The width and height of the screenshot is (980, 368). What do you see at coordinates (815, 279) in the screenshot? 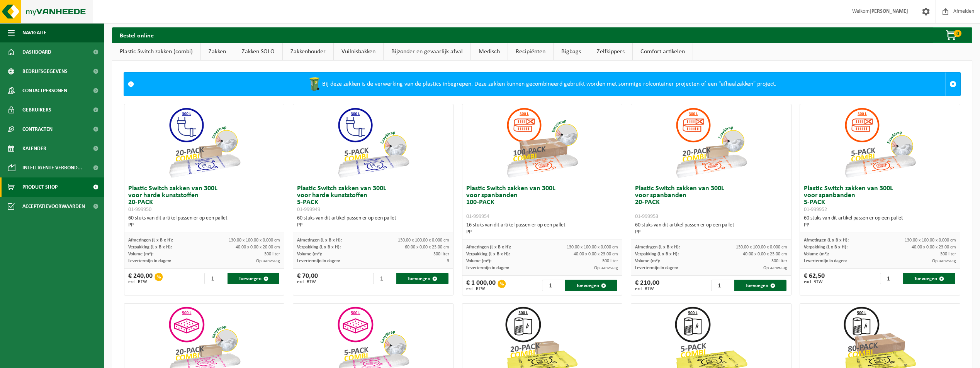
I see `div: € 62,50` at bounding box center [815, 279].